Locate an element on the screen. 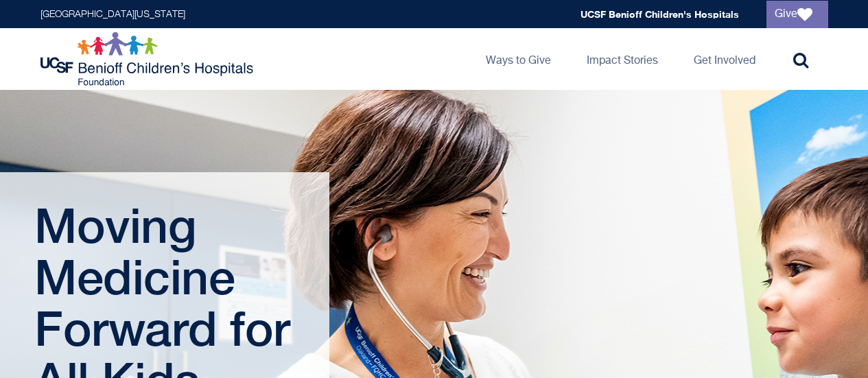  a: Give is located at coordinates (797, 14).